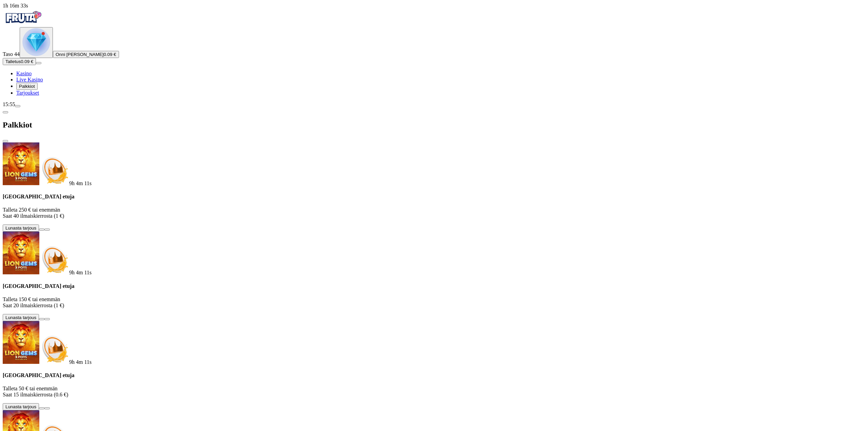 This screenshot has height=431, width=868. Describe the element at coordinates (27, 86) in the screenshot. I see `button: reward iconPalkkiot` at that location.